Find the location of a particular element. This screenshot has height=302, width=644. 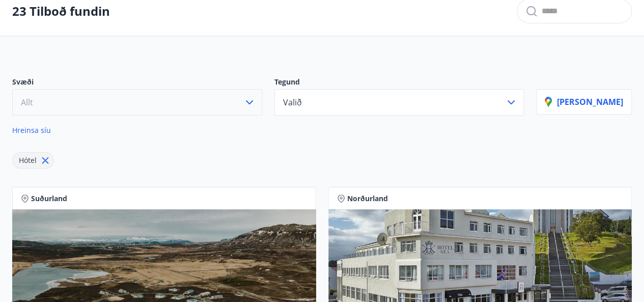

button: Valið is located at coordinates (399, 102).